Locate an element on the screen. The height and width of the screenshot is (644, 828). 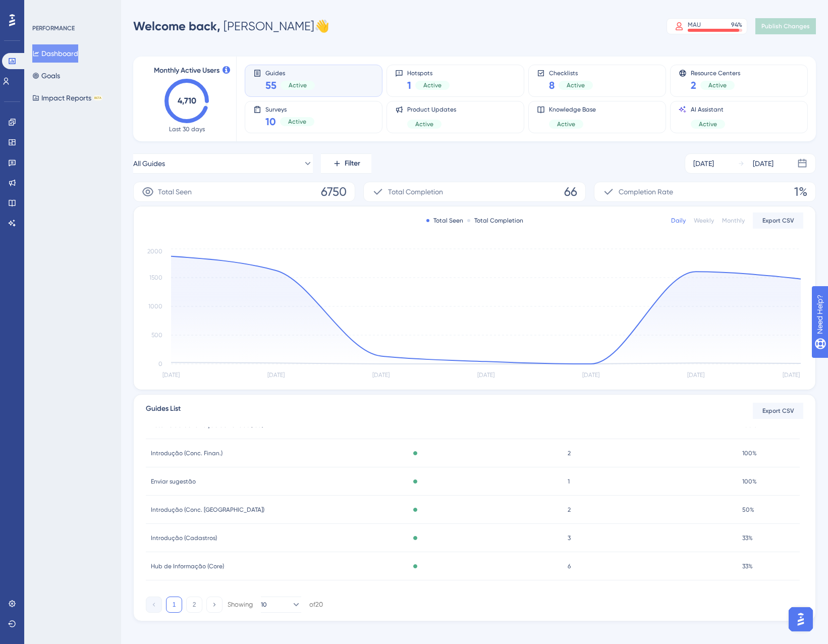
span: Guides is located at coordinates (290, 73).